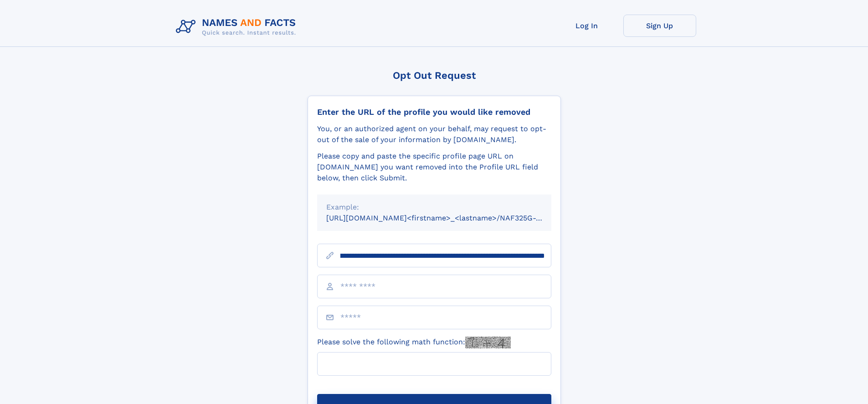 The width and height of the screenshot is (868, 404). Describe the element at coordinates (238, 27) in the screenshot. I see `img: Logo Names and Facts` at that location.